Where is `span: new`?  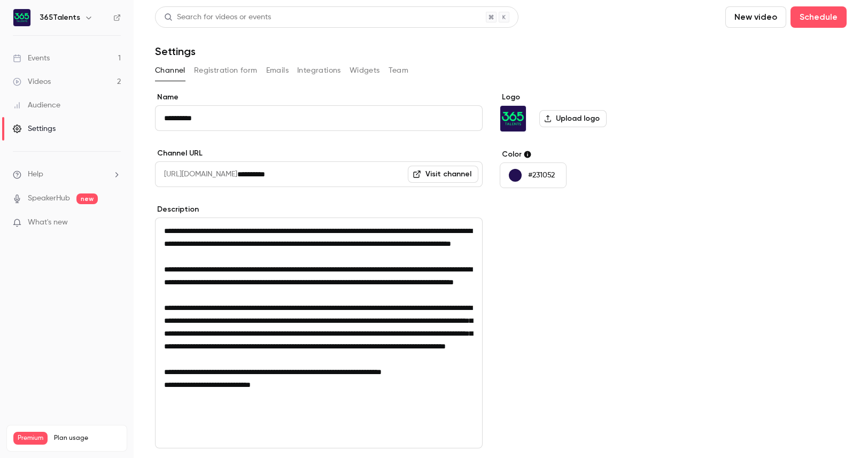
span: new is located at coordinates (87, 199).